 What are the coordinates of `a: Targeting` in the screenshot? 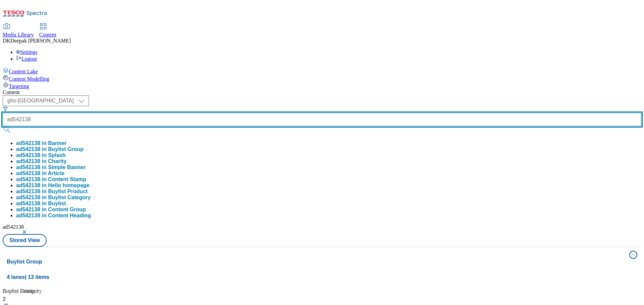 It's located at (322, 86).